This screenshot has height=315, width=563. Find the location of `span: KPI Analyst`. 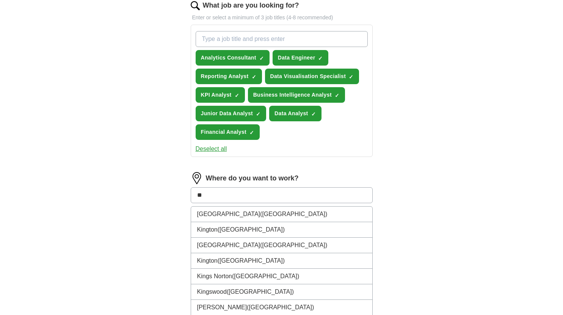

span: KPI Analyst is located at coordinates (216, 95).